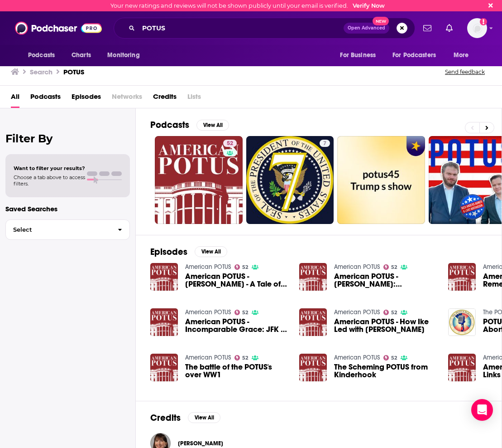 The width and height of the screenshot is (502, 448). What do you see at coordinates (462, 322) in the screenshot?
I see `img: POTUS Podcast Short – Abortion` at bounding box center [462, 322].